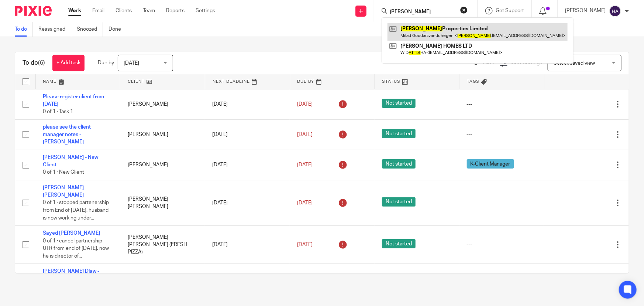  What do you see at coordinates (69, 63) in the screenshot?
I see `a: + Add task` at bounding box center [69, 63].